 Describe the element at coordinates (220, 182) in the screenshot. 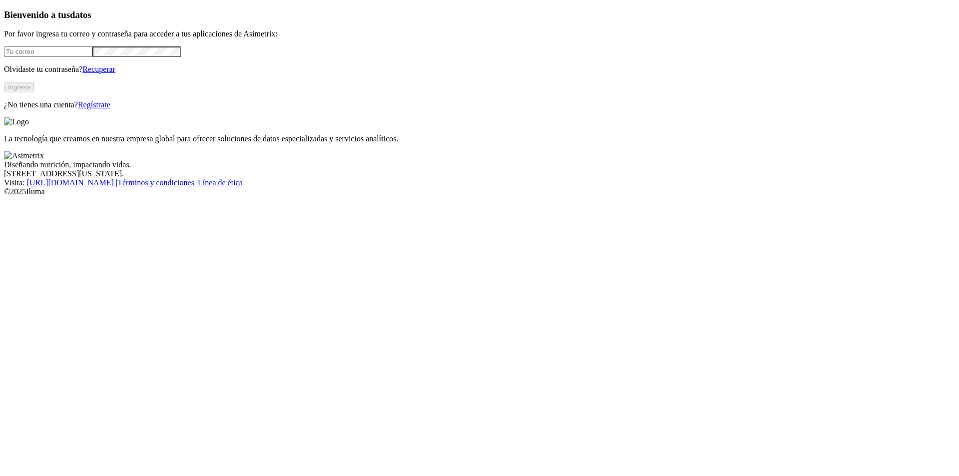

I see `a: Línea de ética` at that location.